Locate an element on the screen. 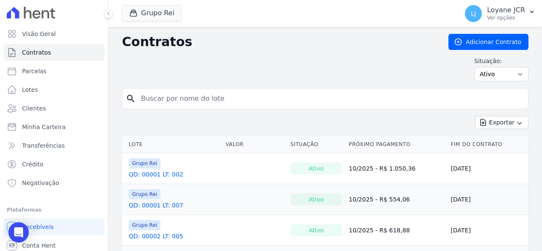  a: Transferências is located at coordinates (54, 146).